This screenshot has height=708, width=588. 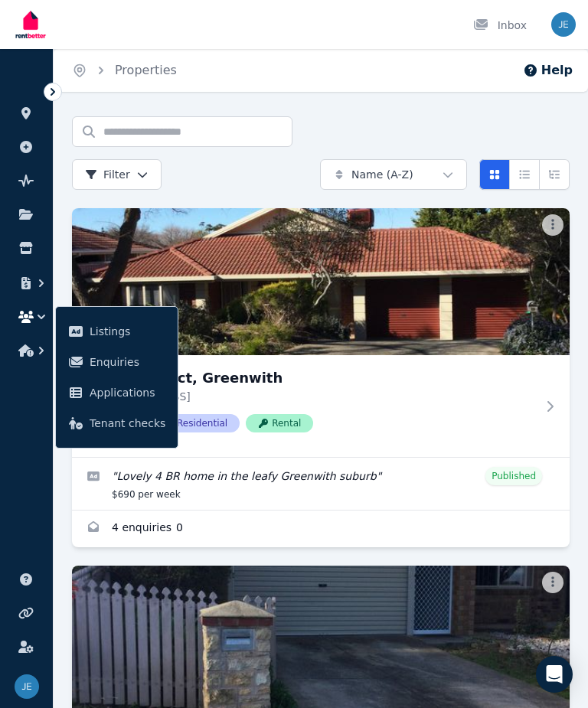 What do you see at coordinates (394, 175) in the screenshot?
I see `button: Name (A-Z)` at bounding box center [394, 175].